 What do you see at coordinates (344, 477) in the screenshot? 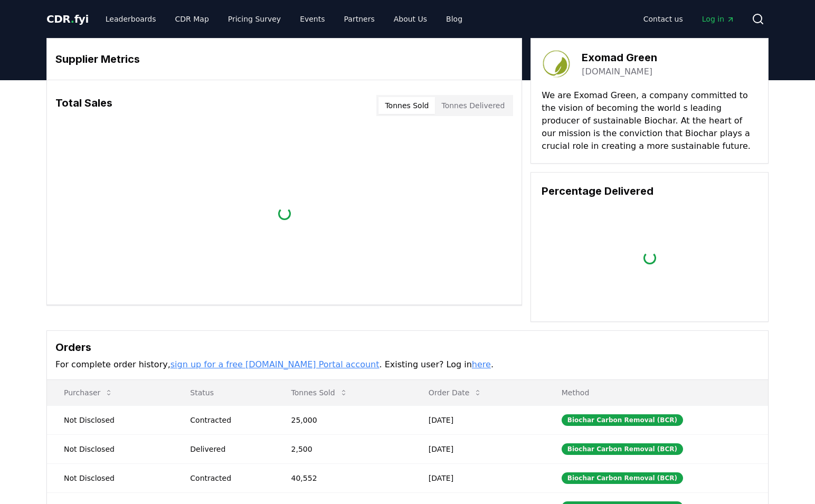
I see `td: 40,552` at bounding box center [344, 477].